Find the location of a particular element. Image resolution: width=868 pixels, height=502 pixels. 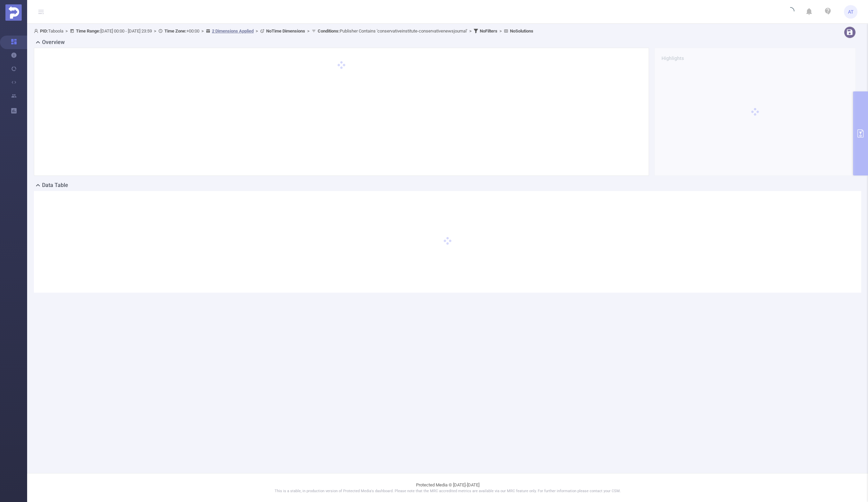

b: No Filters is located at coordinates (488, 31).